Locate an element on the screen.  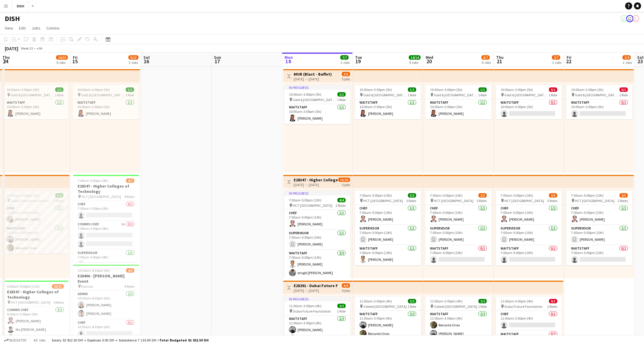
app-card-role: Waitstaff0/17:00am-5:00pm (10h) is located at coordinates (529, 256).